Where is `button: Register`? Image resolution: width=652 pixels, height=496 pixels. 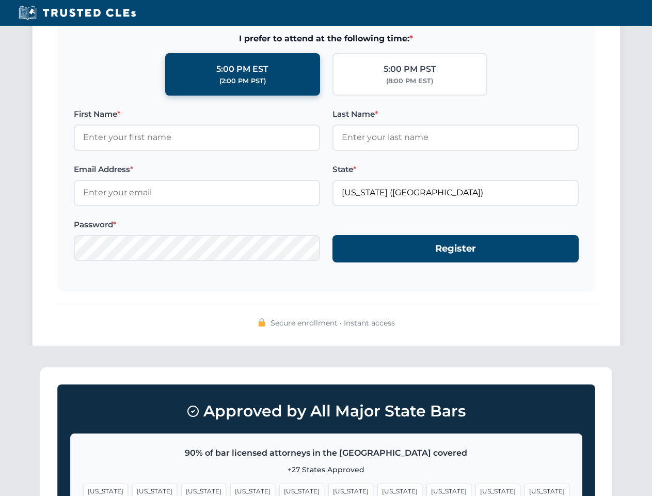
button: Register is located at coordinates (456, 248).